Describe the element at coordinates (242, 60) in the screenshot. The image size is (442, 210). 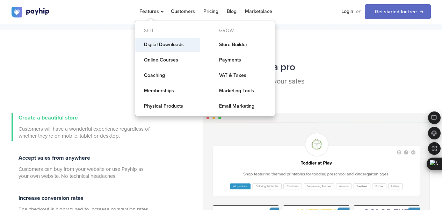
I see `a: Payments` at that location.